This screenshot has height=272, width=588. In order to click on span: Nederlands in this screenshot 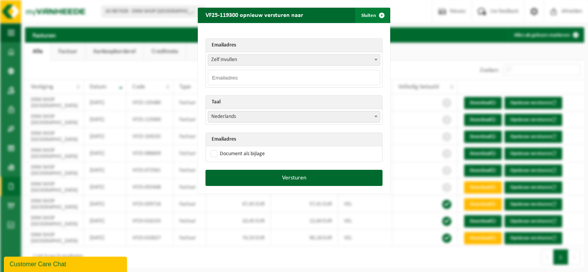, I will do `click(294, 117)`.